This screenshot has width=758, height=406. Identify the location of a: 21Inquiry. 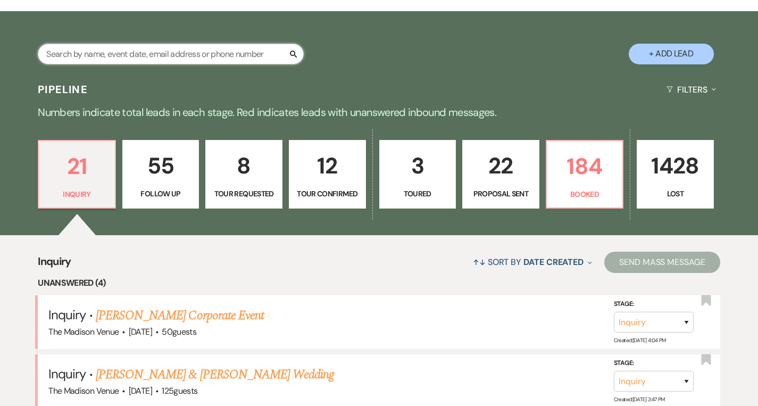
(77, 174).